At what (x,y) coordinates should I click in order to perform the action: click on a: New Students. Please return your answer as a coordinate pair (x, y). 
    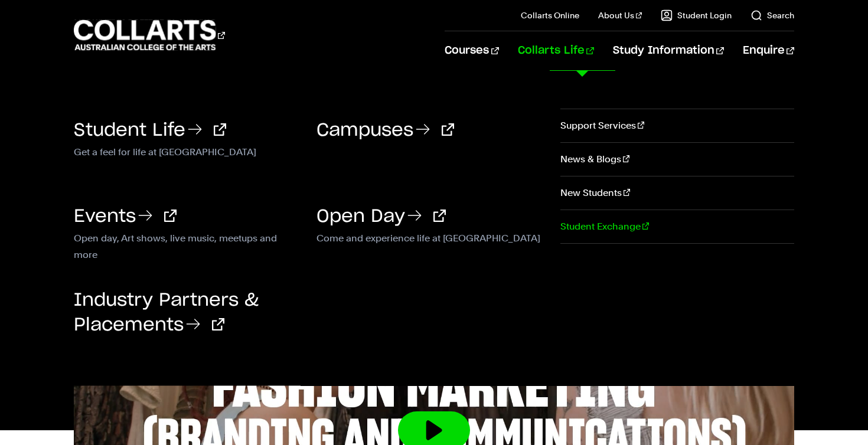
    Looking at the image, I should click on (677, 193).